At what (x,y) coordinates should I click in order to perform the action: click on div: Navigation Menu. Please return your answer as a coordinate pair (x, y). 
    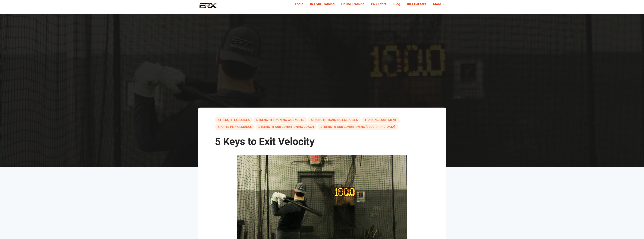
    Looking at the image, I should click on (368, 4).